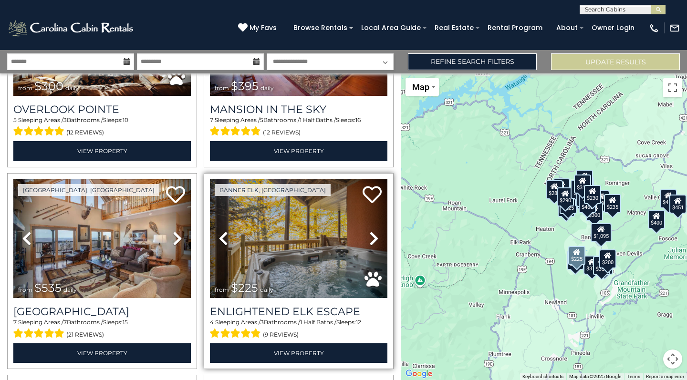 The width and height of the screenshot is (687, 380). Describe the element at coordinates (584, 179) in the screenshot. I see `div: $325` at that location.